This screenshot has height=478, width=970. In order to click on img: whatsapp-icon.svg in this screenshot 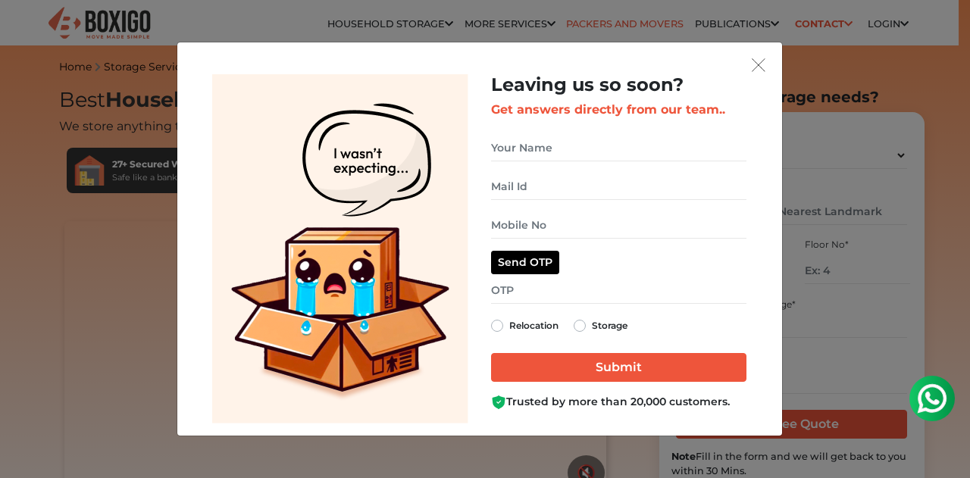, I will do `click(30, 30)`.